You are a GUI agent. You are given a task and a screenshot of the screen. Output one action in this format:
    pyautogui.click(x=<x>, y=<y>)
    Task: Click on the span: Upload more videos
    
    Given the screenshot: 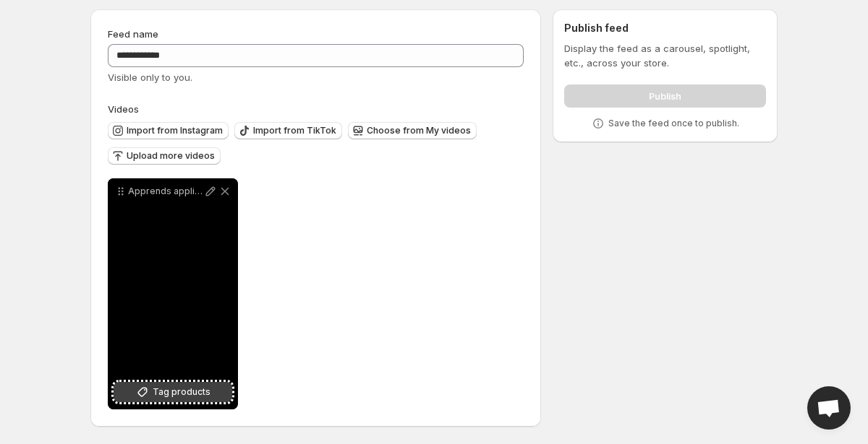 What is the action you would take?
    pyautogui.click(x=171, y=156)
    